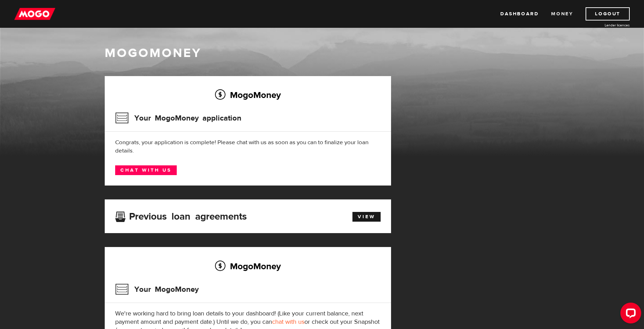  I want to click on a: Logout, so click(607, 14).